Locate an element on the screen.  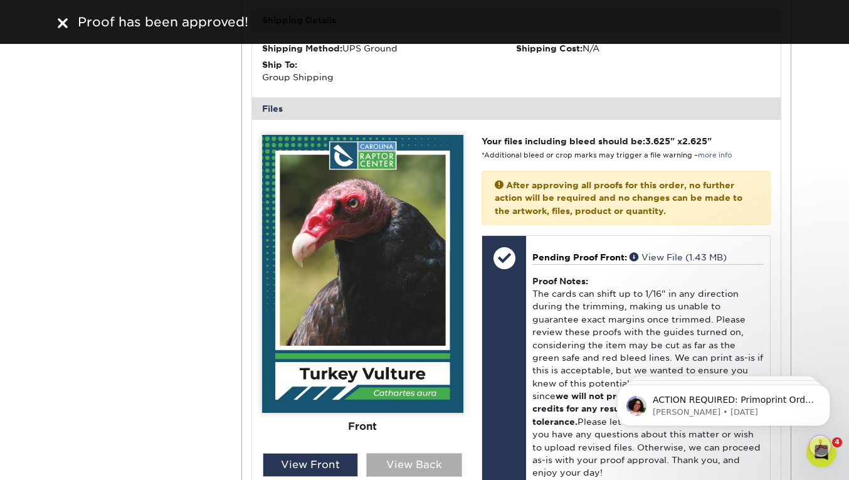
strong: After approving all proofs for this order, no further action will be required and no changes can ... is located at coordinates (618, 197).